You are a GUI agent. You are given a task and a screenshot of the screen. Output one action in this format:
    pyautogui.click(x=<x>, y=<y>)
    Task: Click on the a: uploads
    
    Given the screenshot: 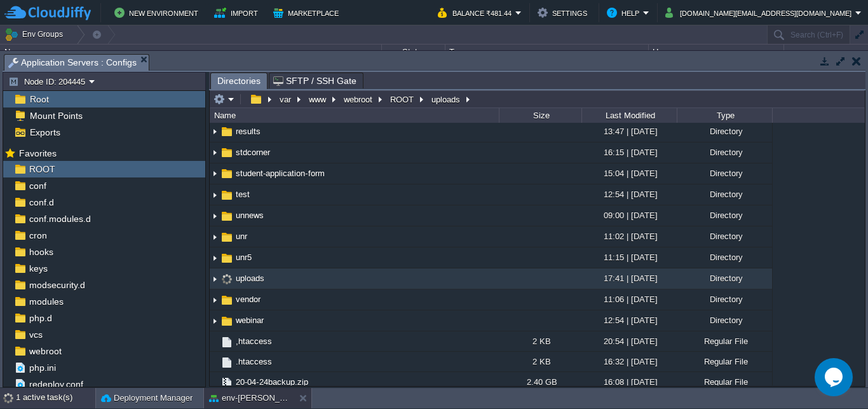 What is the action you would take?
    pyautogui.click(x=249, y=278)
    